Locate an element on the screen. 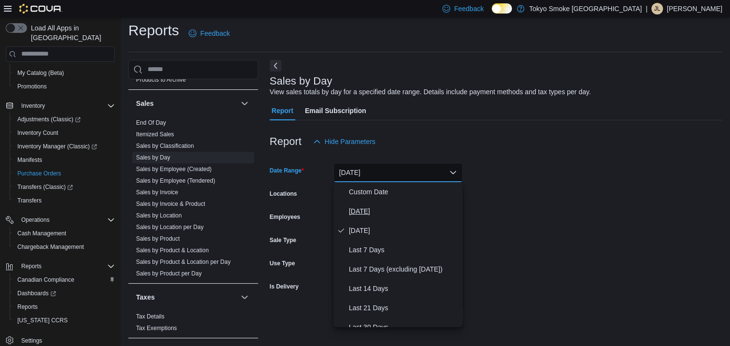 This screenshot has height=346, width=730. div: Sales is located at coordinates (193, 200).